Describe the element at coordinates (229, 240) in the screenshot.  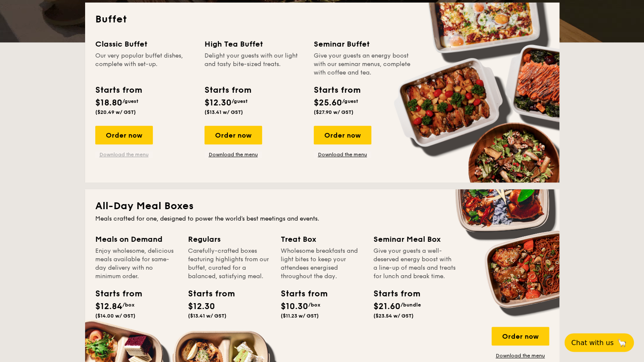
I see `div: Regulars` at that location.